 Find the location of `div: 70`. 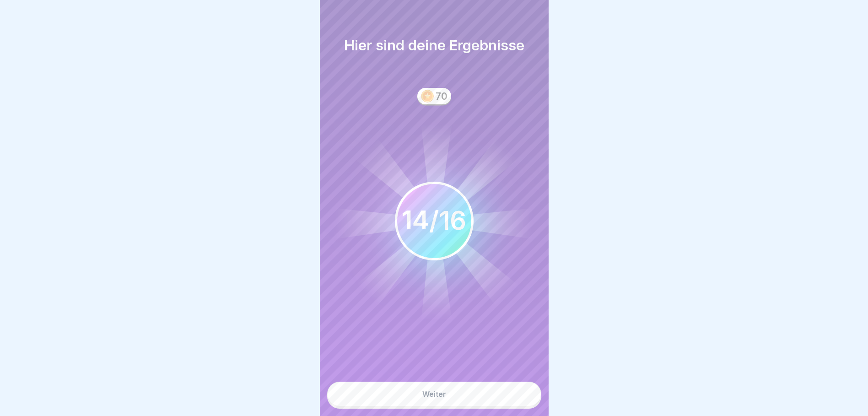

div: 70 is located at coordinates (441, 96).